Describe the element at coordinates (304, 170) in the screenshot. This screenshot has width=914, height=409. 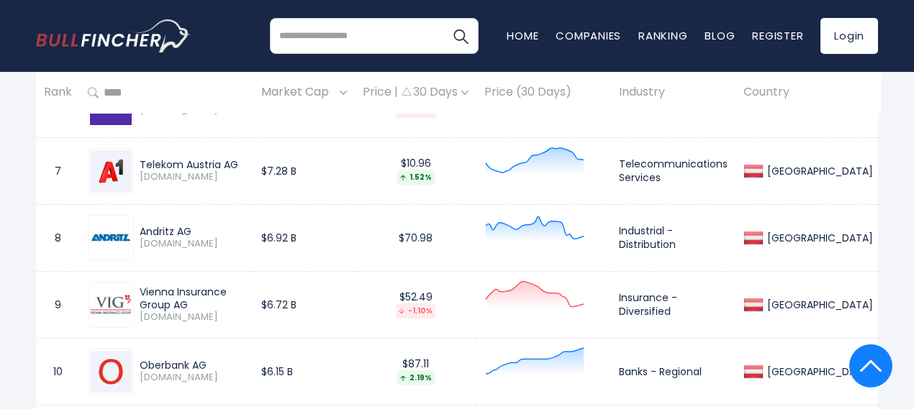
I see `td: $7.28 B` at that location.